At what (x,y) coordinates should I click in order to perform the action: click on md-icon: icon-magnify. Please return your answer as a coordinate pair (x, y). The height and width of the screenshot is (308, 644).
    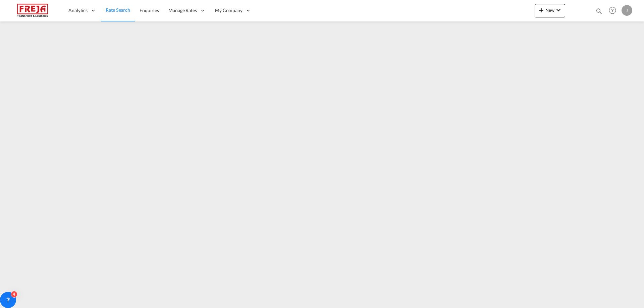
    Looking at the image, I should click on (600, 11).